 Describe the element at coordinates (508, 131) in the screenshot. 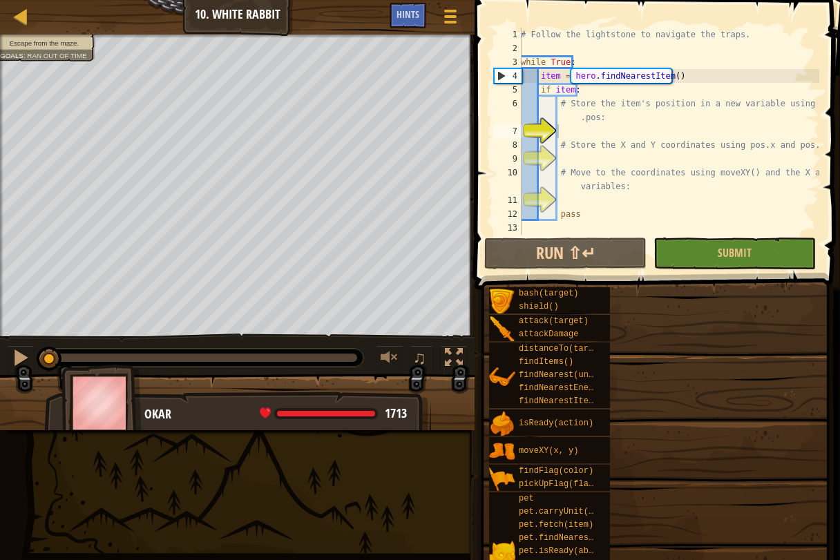

I see `div: 7` at that location.